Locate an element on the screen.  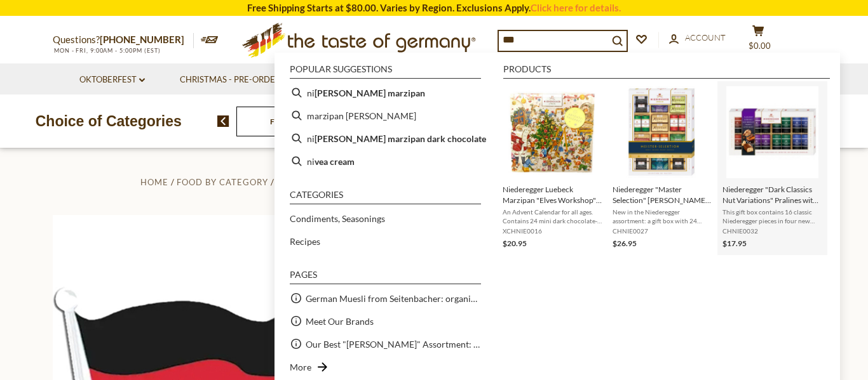
li: More is located at coordinates (385, 367).